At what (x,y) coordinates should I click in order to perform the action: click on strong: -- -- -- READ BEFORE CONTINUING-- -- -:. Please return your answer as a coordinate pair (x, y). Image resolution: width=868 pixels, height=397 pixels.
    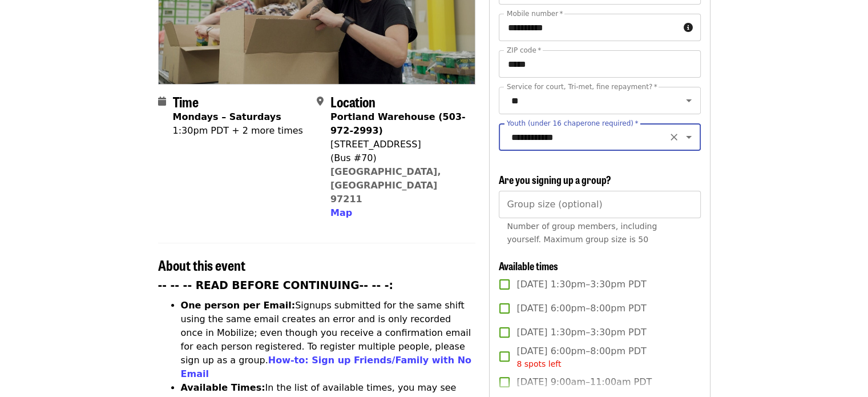
    Looking at the image, I should click on (276, 285).